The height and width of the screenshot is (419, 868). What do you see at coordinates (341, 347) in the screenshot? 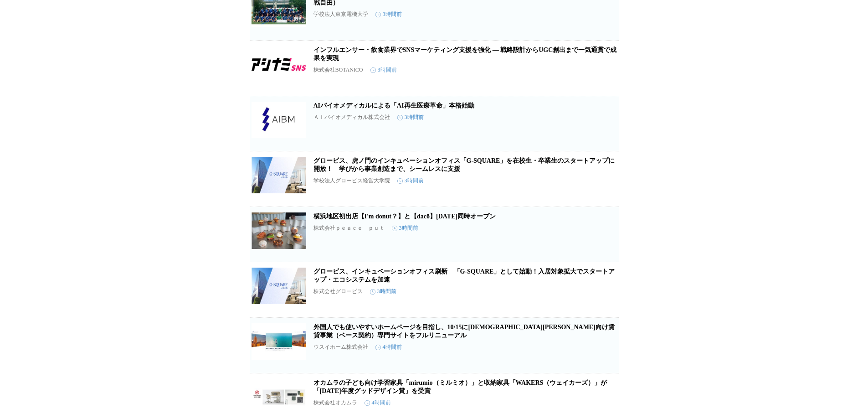
I see `p: ウスイホーム株式会社` at bounding box center [341, 347].